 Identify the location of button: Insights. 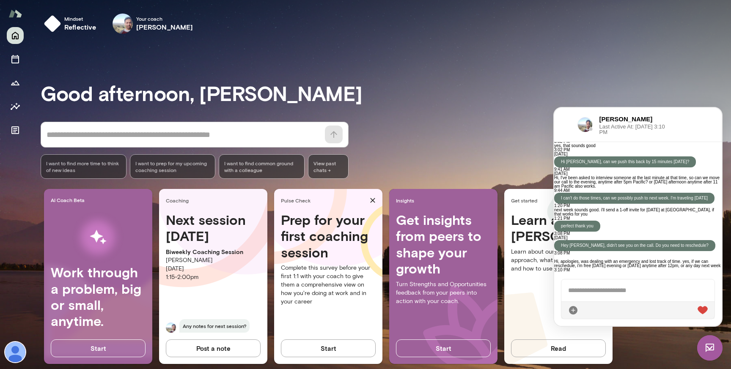
(15, 107).